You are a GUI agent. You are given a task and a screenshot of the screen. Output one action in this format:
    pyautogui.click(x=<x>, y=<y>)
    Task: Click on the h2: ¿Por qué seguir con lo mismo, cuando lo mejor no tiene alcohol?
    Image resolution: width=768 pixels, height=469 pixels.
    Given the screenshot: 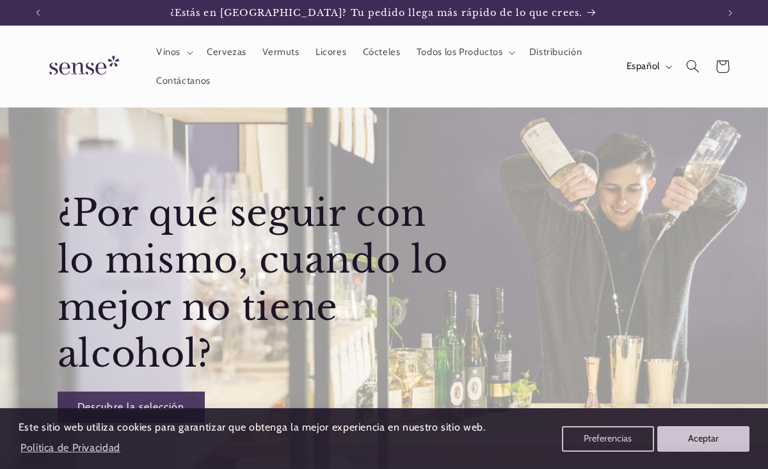 What is the action you would take?
    pyautogui.click(x=262, y=284)
    